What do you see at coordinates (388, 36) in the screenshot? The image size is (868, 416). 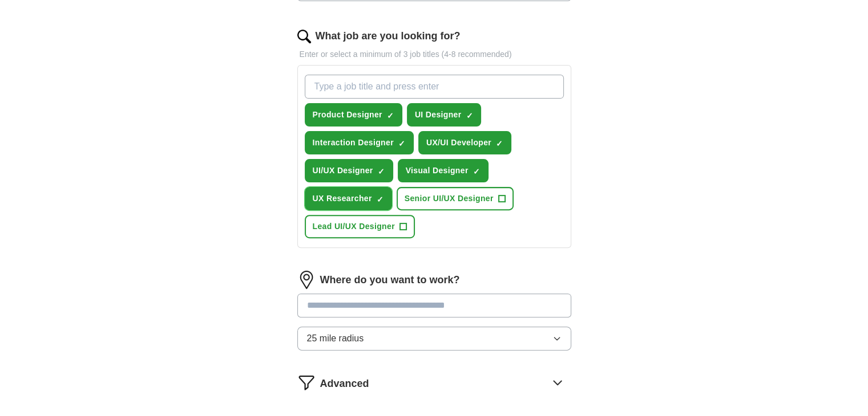 I see `label: What job are you looking for?` at bounding box center [388, 36].